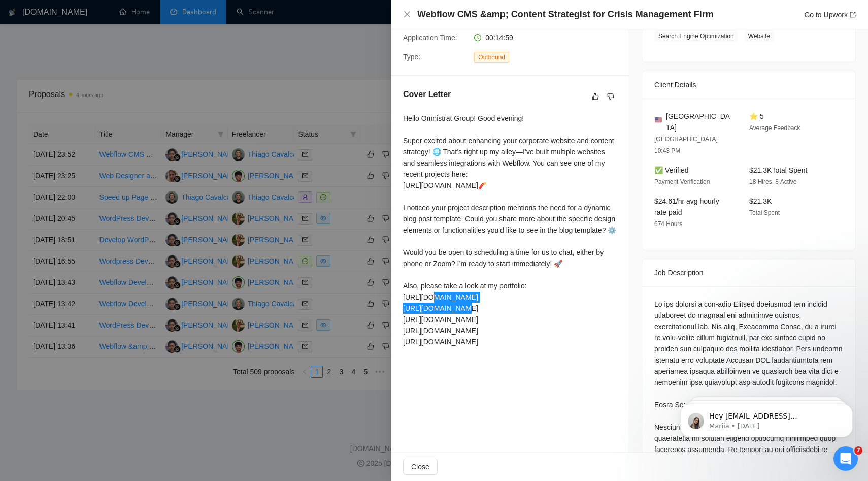 This screenshot has height=481, width=868. I want to click on span: Close, so click(420, 467).